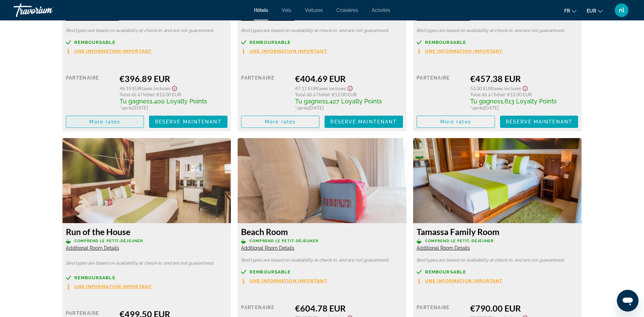  I want to click on span: EUR, so click(592, 11).